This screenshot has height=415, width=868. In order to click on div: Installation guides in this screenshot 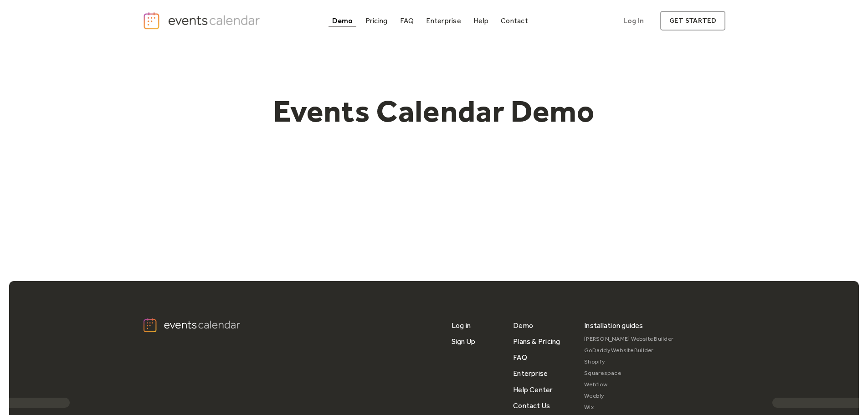, I will do `click(614, 325)`.